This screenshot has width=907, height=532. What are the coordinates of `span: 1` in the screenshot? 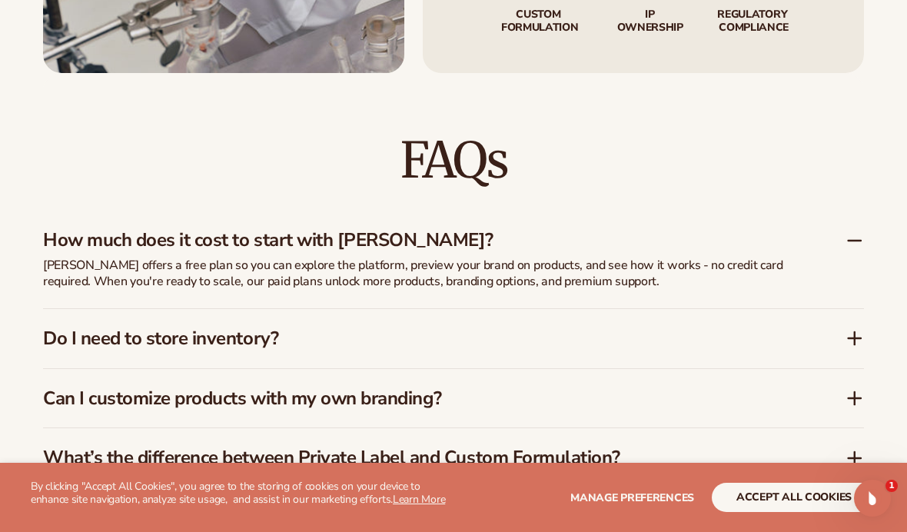 It's located at (892, 486).